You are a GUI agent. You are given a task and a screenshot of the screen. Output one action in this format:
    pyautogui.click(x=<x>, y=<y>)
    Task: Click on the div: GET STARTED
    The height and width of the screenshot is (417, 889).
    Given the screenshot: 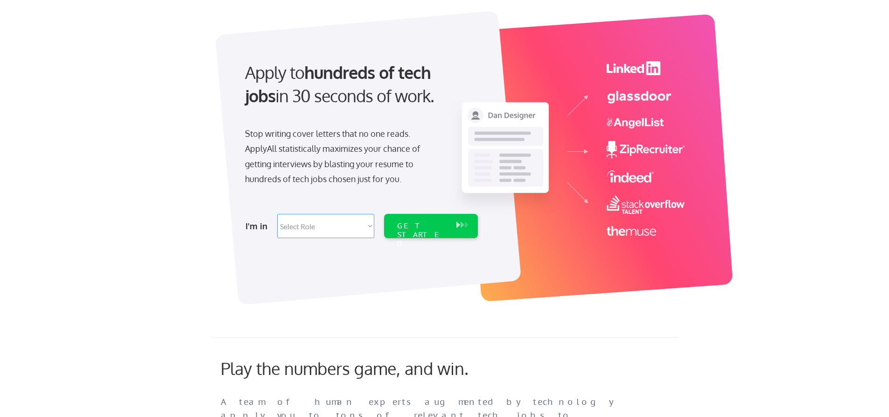 What is the action you would take?
    pyautogui.click(x=422, y=235)
    